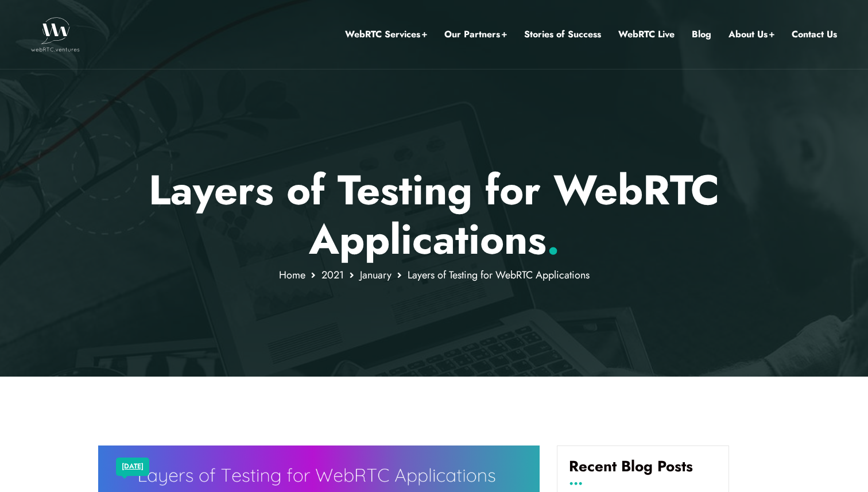 The width and height of the screenshot is (868, 492). Describe the element at coordinates (293, 275) in the screenshot. I see `a: Home` at that location.